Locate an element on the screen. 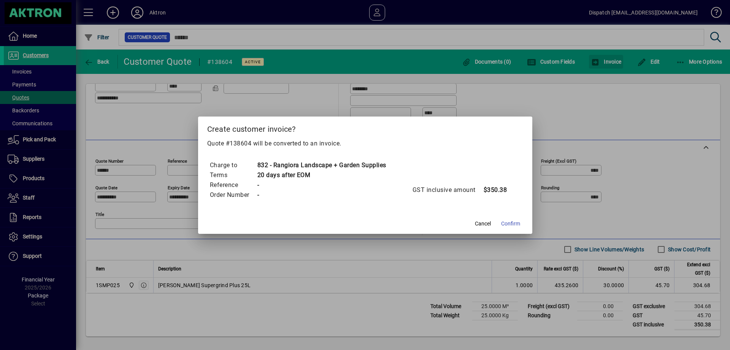 This screenshot has height=350, width=730. td: $350.38 is located at coordinates (499, 190).